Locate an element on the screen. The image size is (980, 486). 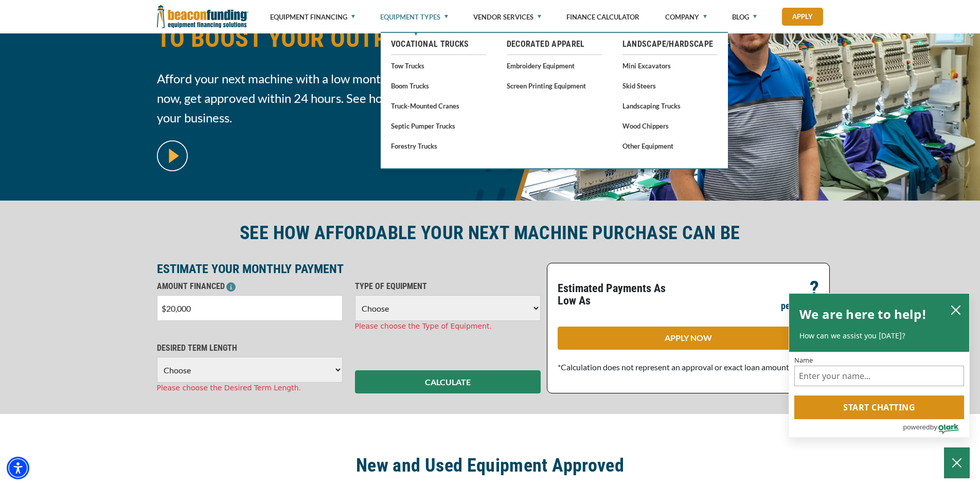
p: TYPE OF EQUIPMENT is located at coordinates (448, 286).